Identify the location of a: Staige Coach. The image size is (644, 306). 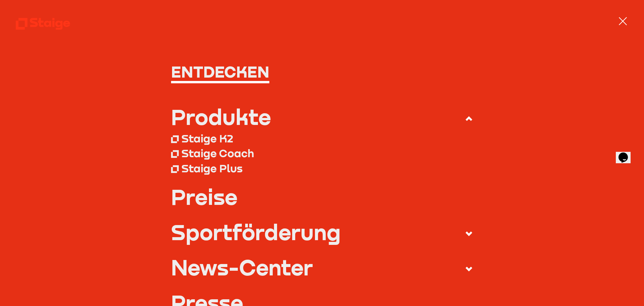
(322, 153).